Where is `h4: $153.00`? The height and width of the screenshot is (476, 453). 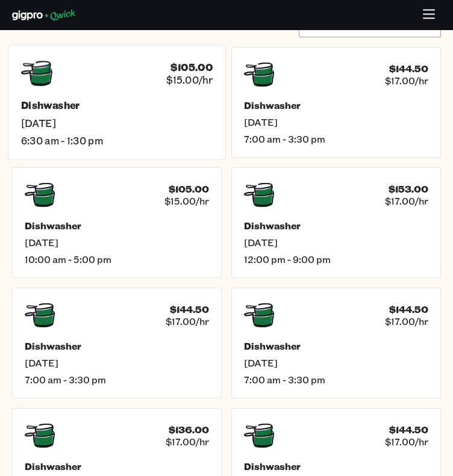
h4: $153.00 is located at coordinates (408, 189).